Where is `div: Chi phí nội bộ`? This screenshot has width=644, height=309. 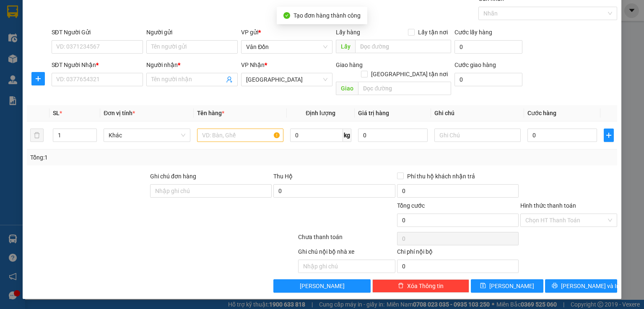
div: Chi phí nội bộ is located at coordinates (458, 254).